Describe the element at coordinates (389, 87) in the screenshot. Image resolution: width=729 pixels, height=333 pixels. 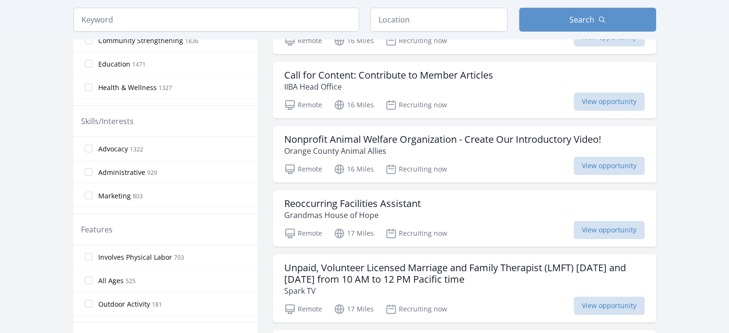
I see `p: IIBA Head Office` at that location.